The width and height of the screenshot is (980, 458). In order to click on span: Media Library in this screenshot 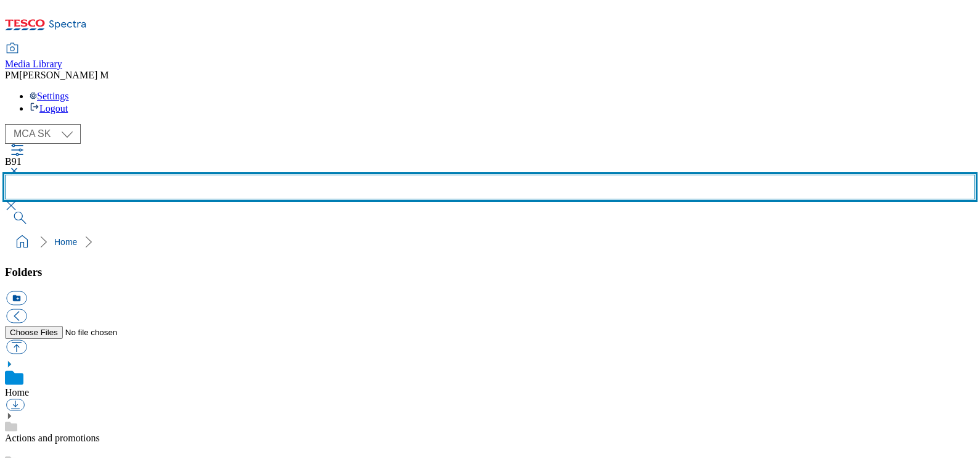, I will do `click(33, 64)`.